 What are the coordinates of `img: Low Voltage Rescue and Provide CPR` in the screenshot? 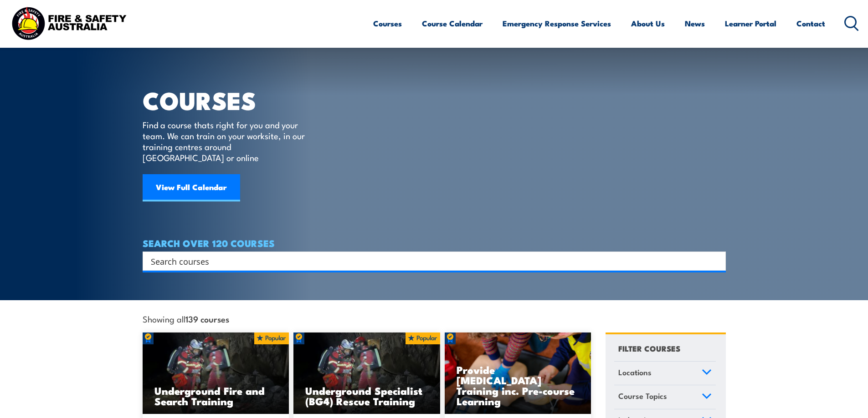 It's located at (518, 373).